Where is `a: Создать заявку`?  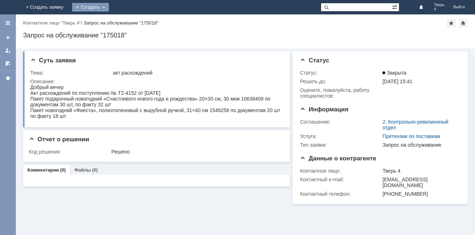 a: Создать заявку is located at coordinates (8, 37).